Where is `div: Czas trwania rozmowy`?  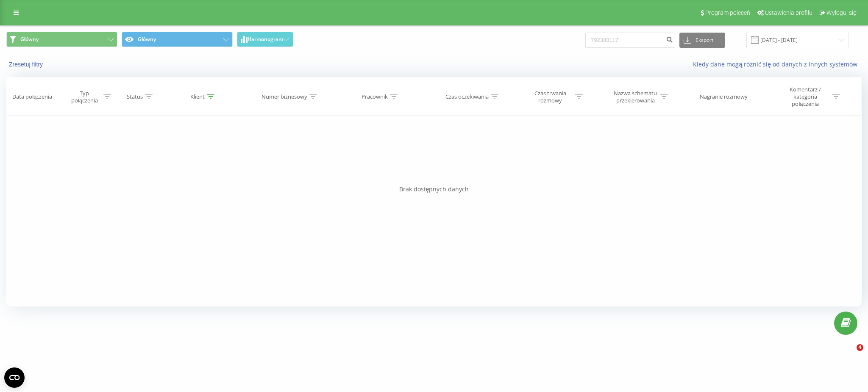 div: Czas trwania rozmowy is located at coordinates (550, 97).